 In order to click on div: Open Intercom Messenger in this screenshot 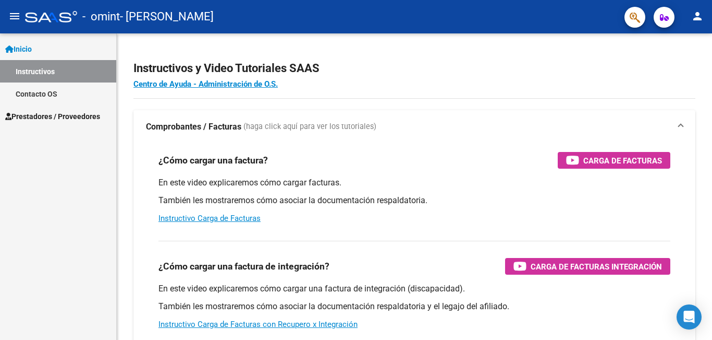, I will do `click(689, 317)`.